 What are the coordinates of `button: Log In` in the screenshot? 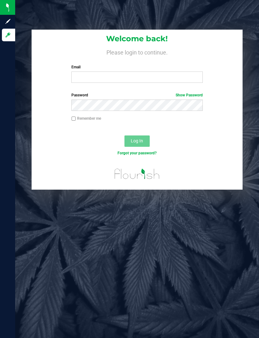 It's located at (137, 141).